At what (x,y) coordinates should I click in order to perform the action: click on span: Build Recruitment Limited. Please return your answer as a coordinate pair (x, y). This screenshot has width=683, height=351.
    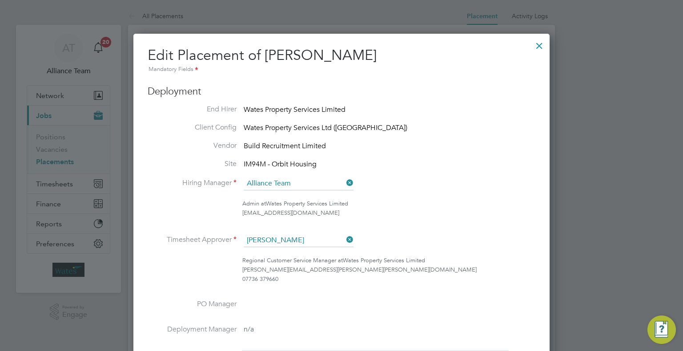
    Looking at the image, I should click on (284, 146).